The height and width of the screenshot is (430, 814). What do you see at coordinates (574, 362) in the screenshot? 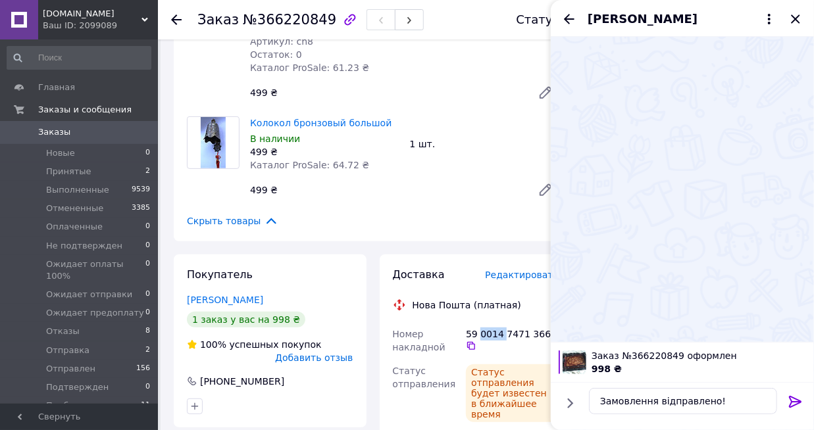
I see `img: 3040416510_w100_h100_nabor-podnosov-dlya.jpg` at bounding box center [574, 362].